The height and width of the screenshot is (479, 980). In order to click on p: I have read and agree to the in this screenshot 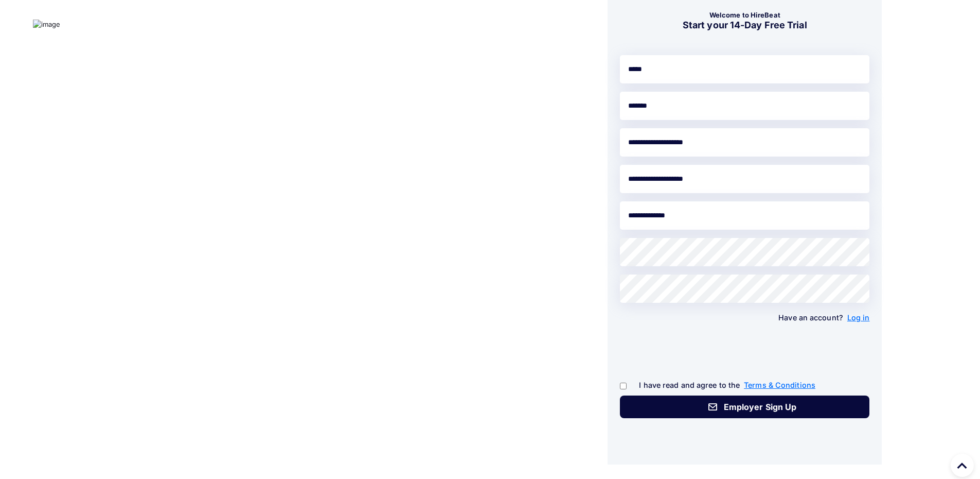, I will do `click(744, 385)`.